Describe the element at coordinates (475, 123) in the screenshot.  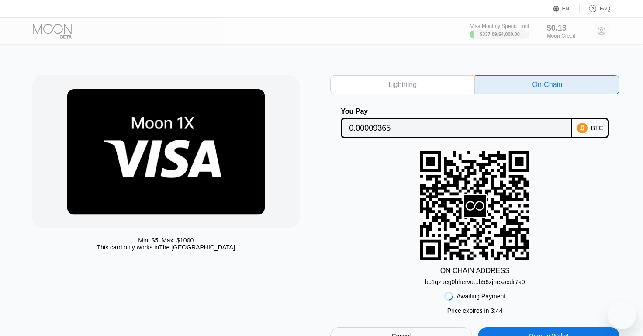
I see `div: You PayBTC` at that location.